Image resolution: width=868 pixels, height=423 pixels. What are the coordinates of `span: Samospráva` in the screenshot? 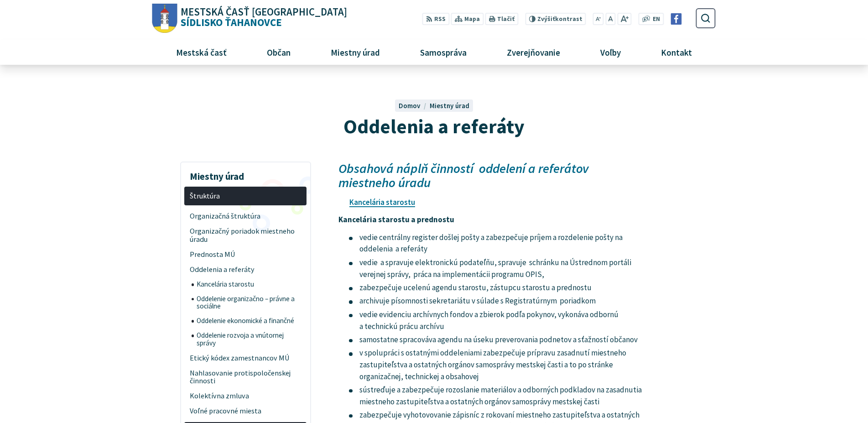 It's located at (443, 52).